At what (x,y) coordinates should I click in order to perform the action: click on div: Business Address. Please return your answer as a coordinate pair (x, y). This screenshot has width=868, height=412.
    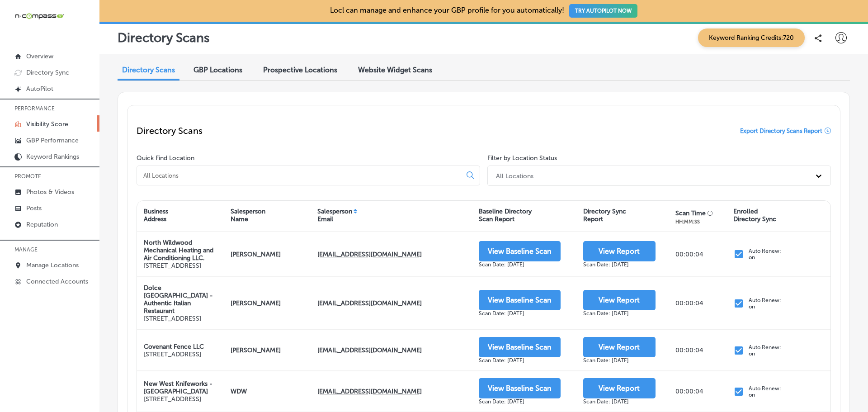
    Looking at the image, I should click on (156, 215).